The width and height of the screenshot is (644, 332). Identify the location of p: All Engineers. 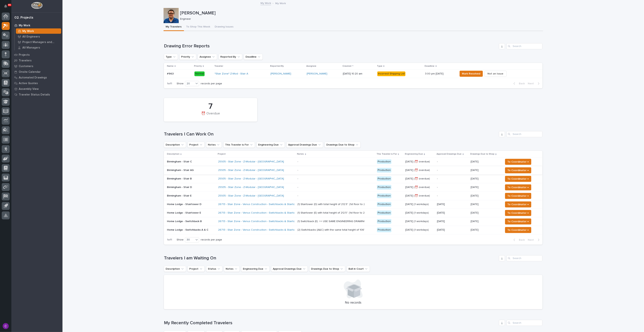
(31, 37).